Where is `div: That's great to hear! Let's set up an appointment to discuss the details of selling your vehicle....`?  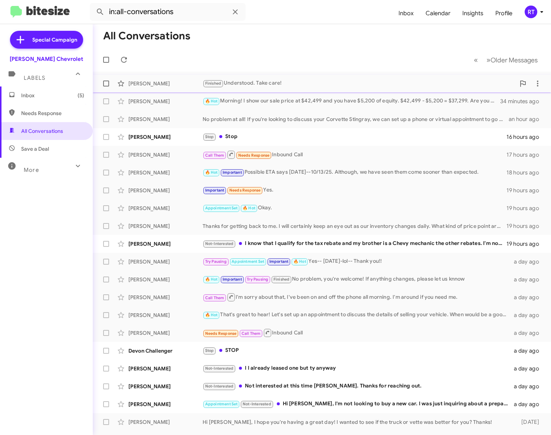
div: That's great to hear! Let's set up an appointment to discuss the details of selling your vehicle.... is located at coordinates (357, 315).